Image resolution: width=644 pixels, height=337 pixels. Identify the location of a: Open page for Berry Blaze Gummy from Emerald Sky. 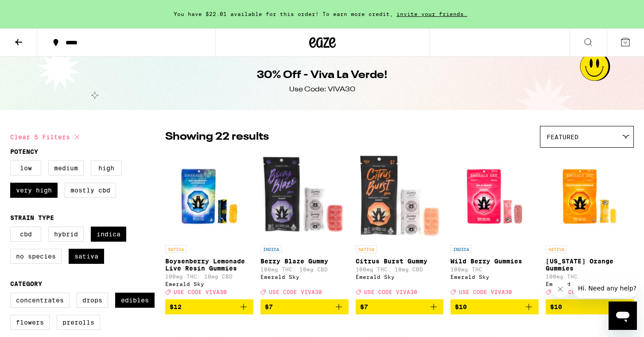
(305, 226).